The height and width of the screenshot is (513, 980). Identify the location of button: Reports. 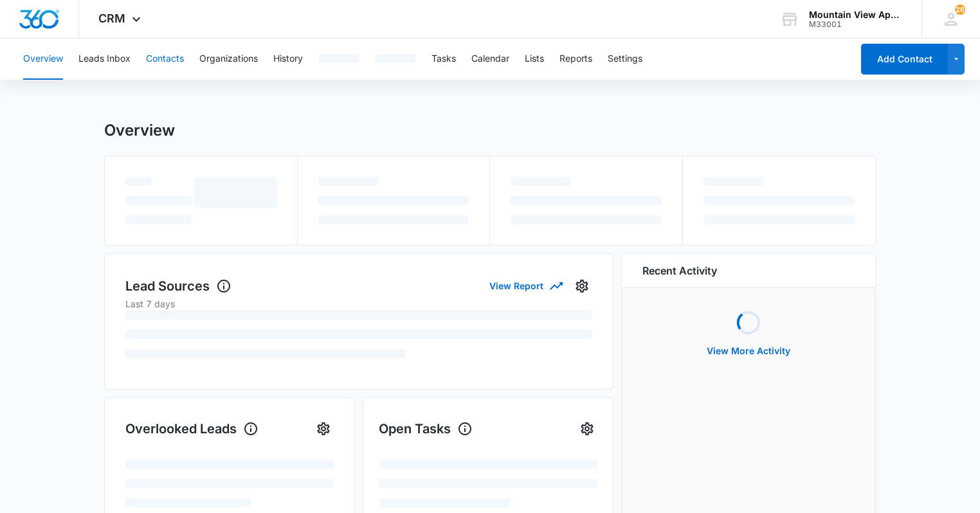
(575, 59).